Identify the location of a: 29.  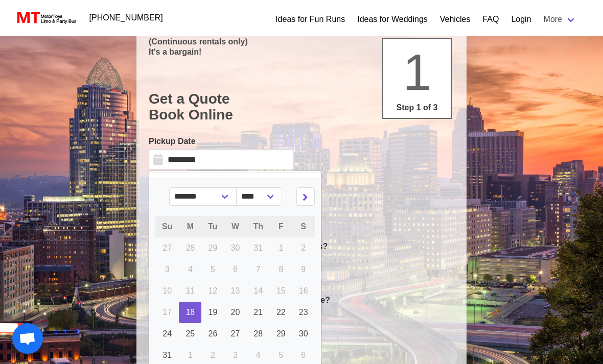
(281, 334).